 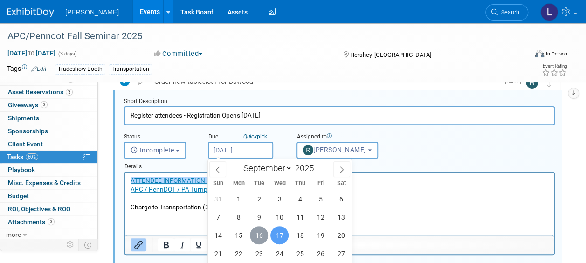 What do you see at coordinates (40, 92) in the screenshot?
I see `span: Asset Reservations` at bounding box center [40, 92].